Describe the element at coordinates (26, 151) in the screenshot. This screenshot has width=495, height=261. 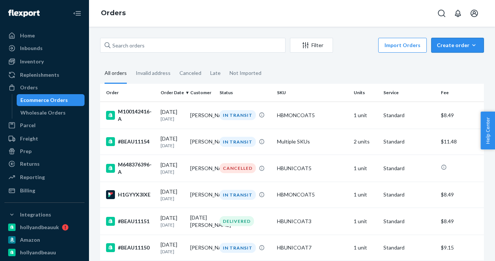
I see `div: Prep` at that location.